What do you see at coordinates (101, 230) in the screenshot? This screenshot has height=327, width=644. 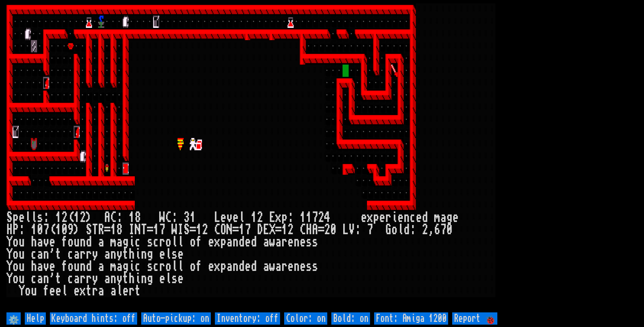 I see `div: R` at bounding box center [101, 230].